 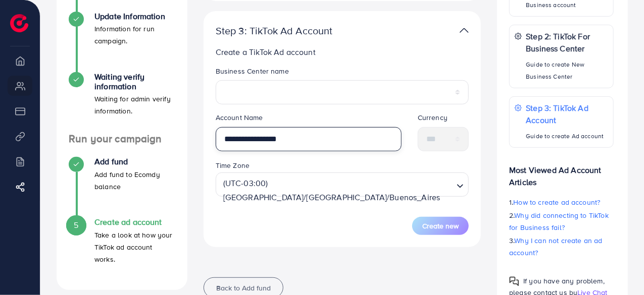 I want to click on p: 2., so click(x=561, y=221).